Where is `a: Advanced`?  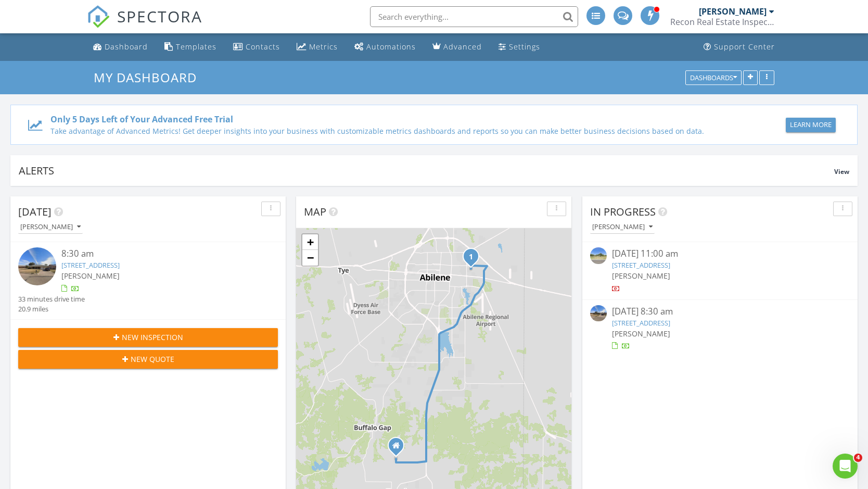 a: Advanced is located at coordinates (457, 47).